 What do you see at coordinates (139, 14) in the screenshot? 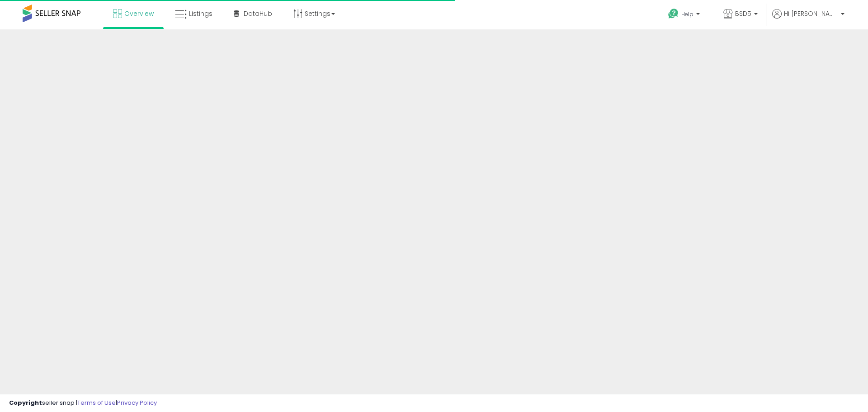
I see `span: Overview` at bounding box center [139, 14].